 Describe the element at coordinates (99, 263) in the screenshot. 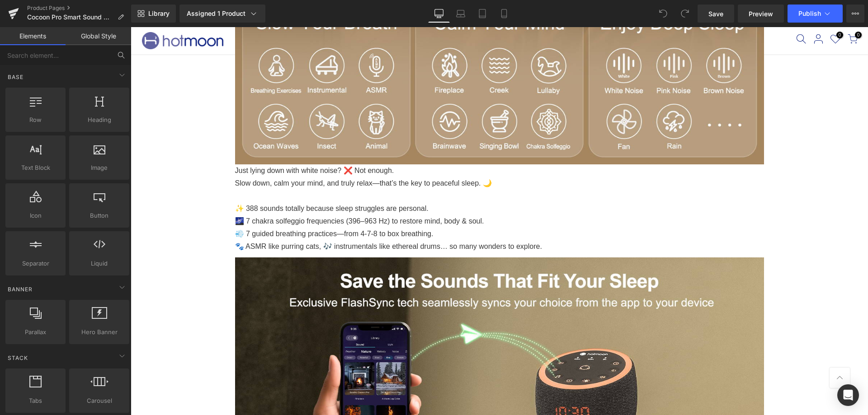

I see `span: Liquid` at that location.